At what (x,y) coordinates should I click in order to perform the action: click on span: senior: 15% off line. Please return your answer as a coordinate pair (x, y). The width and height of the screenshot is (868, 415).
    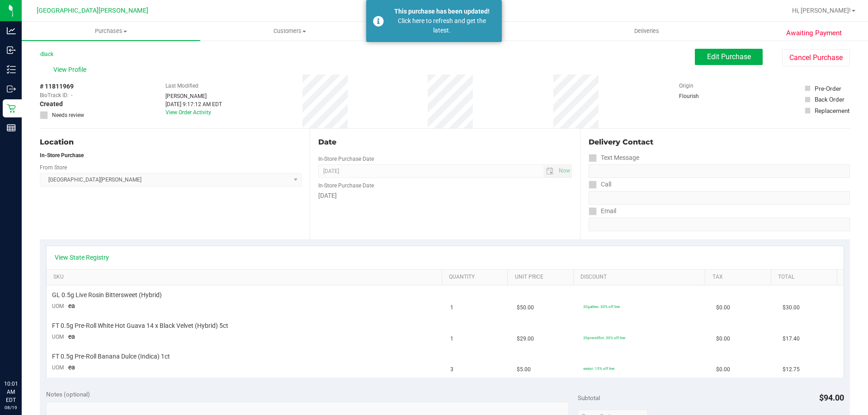
    Looking at the image, I should click on (598, 369).